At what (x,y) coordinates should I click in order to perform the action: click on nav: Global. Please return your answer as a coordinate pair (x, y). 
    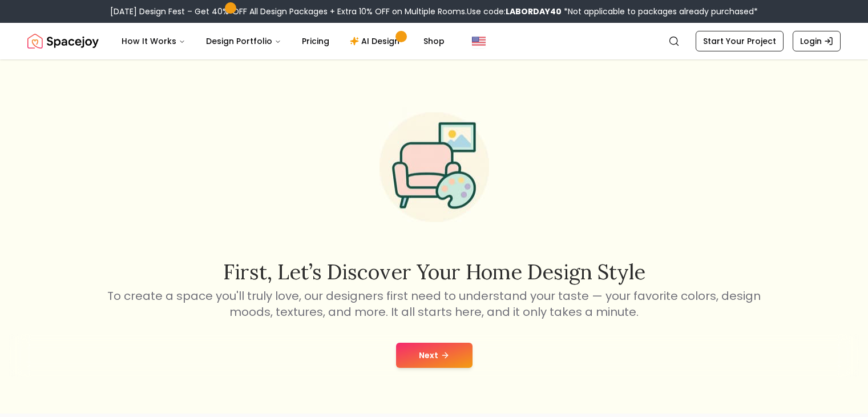
    Looking at the image, I should click on (434, 41).